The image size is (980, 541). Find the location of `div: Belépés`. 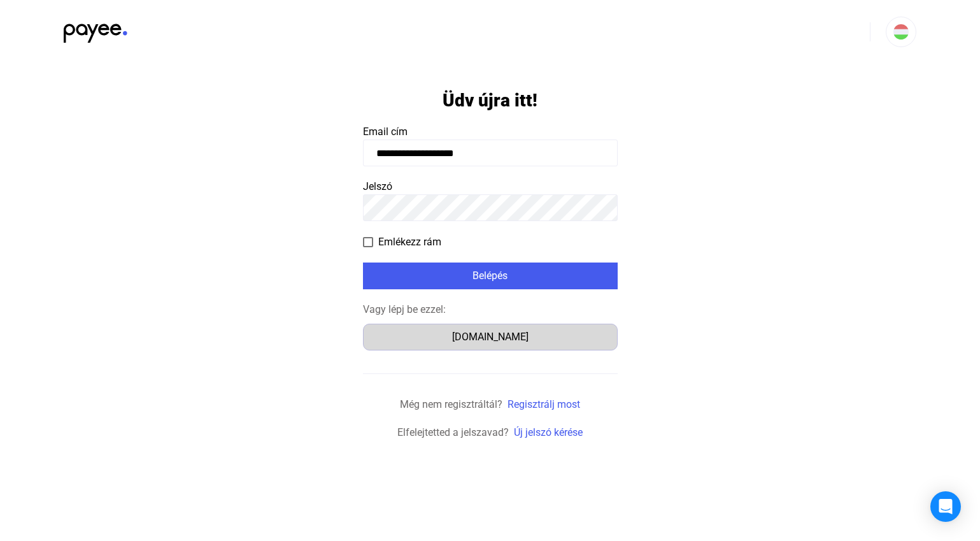

div: Belépés is located at coordinates (490, 276).